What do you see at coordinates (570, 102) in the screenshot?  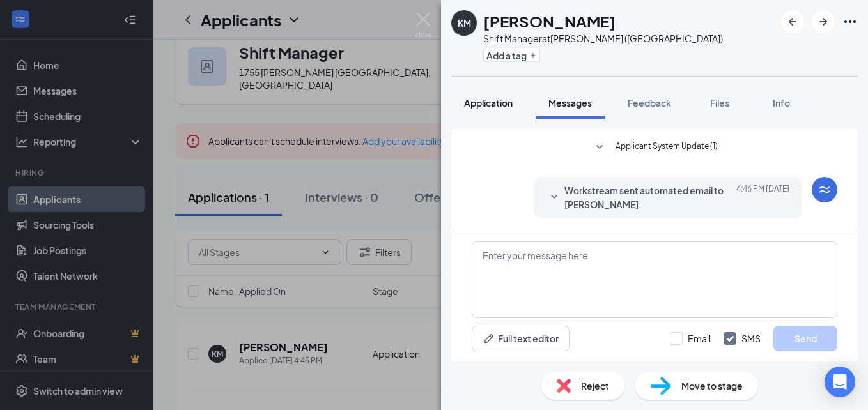 I see `span: Messages` at bounding box center [570, 102].